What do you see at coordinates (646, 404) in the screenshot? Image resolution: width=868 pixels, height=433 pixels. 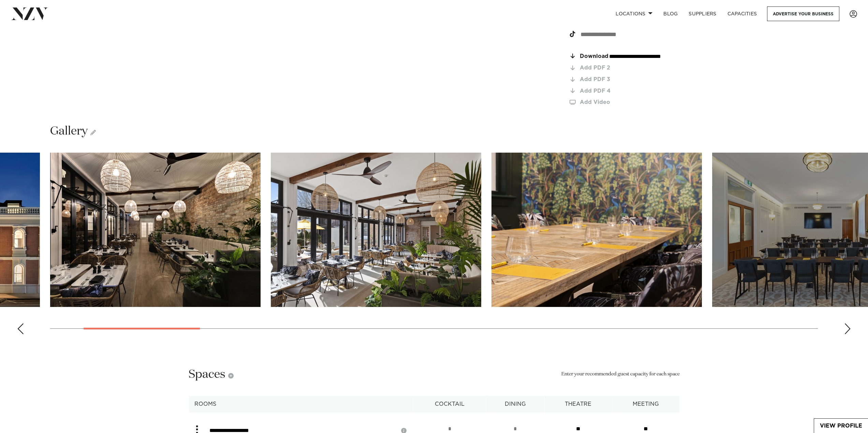 I see `th: meeting` at bounding box center [646, 404].